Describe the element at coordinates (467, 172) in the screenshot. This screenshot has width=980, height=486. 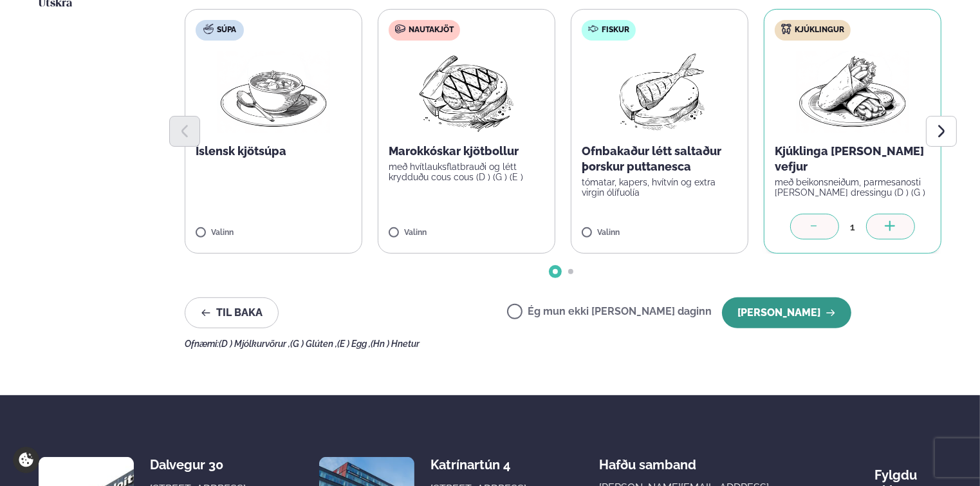
I see `p: með hvítlauksflatbrauði og létt krydduðu cous cous (D ) (G ) (E )` at that location.